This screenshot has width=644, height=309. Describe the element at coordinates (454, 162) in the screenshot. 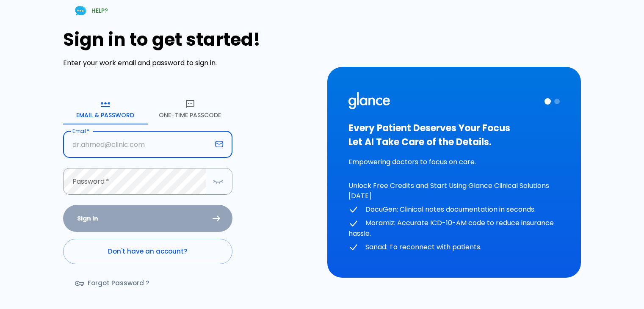

I see `p: Empowering doctors to focus on care.` at that location.